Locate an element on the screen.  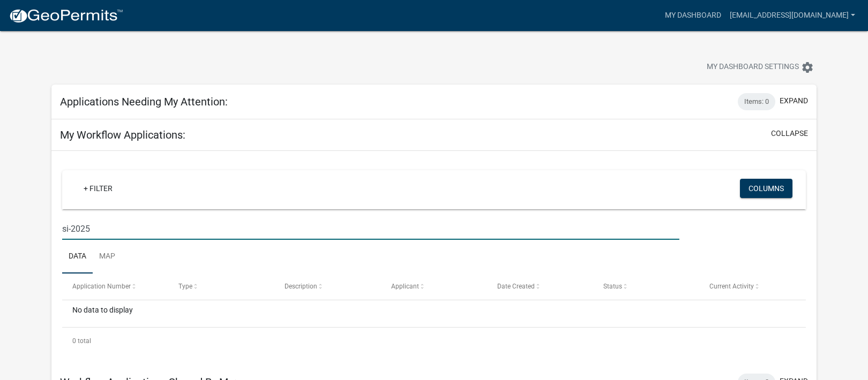
div: 0 total is located at coordinates (434, 341).